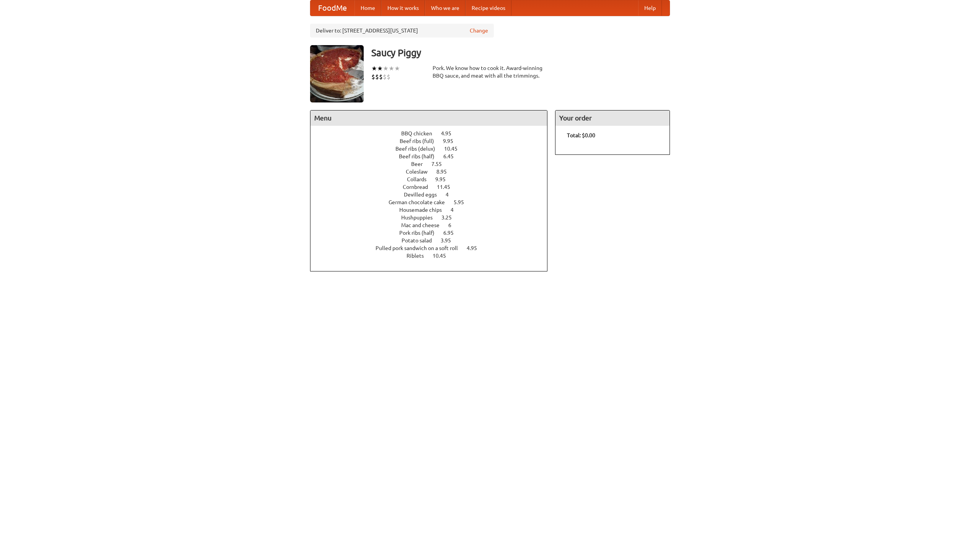 The width and height of the screenshot is (980, 541). Describe the element at coordinates (479, 31) in the screenshot. I see `a: Change` at that location.